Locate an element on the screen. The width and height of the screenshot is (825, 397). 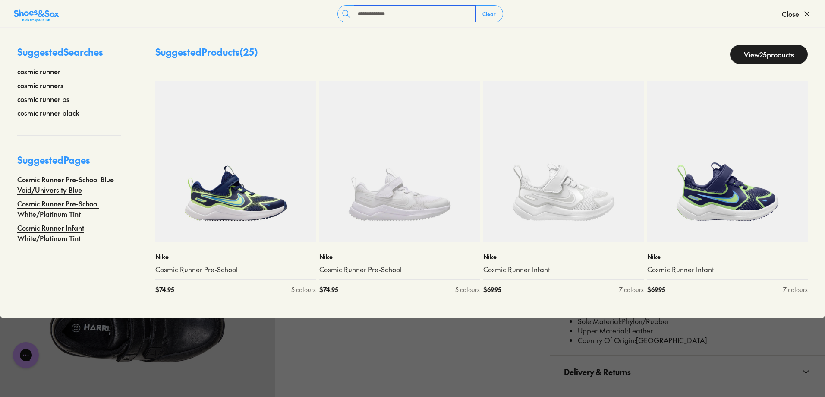
a: Cosmic Runner Pre-School White/Platinum Tint is located at coordinates (69, 208).